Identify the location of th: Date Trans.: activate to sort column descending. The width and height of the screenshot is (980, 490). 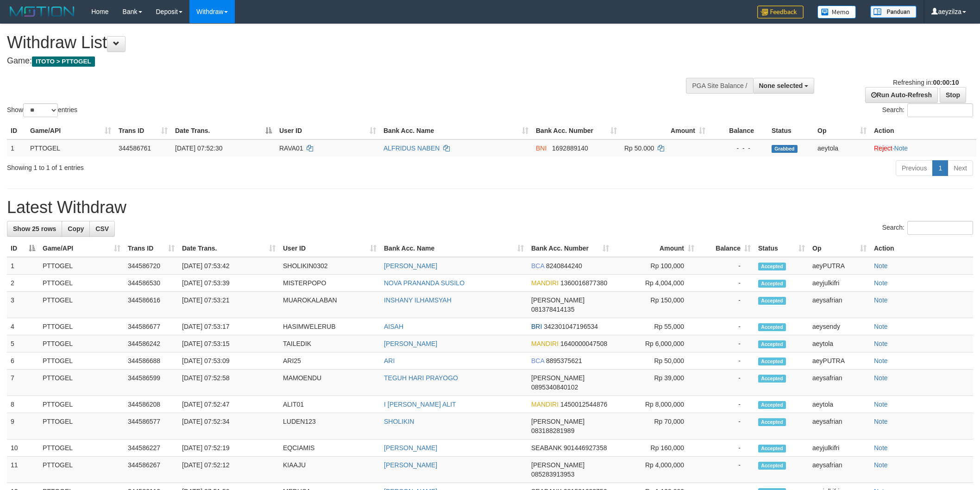
(223, 131).